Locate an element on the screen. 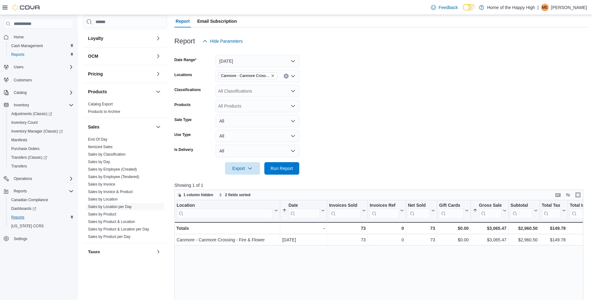 Image resolution: width=592 pixels, height=300 pixels. div: Matthew Esslemont is located at coordinates (545, 7).